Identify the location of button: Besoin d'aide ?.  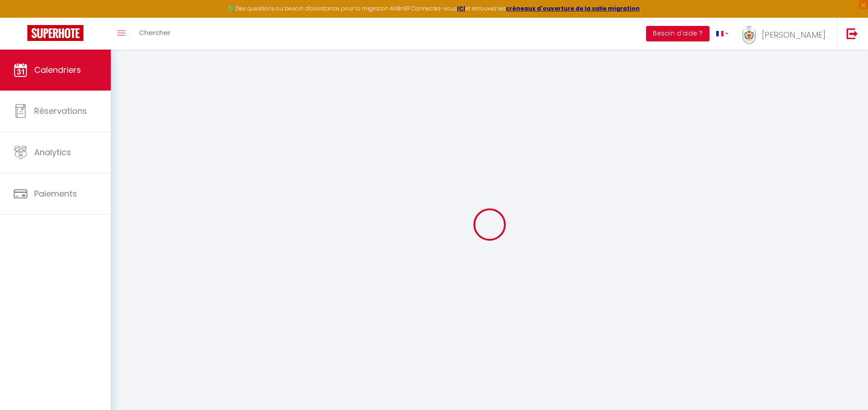
(678, 34).